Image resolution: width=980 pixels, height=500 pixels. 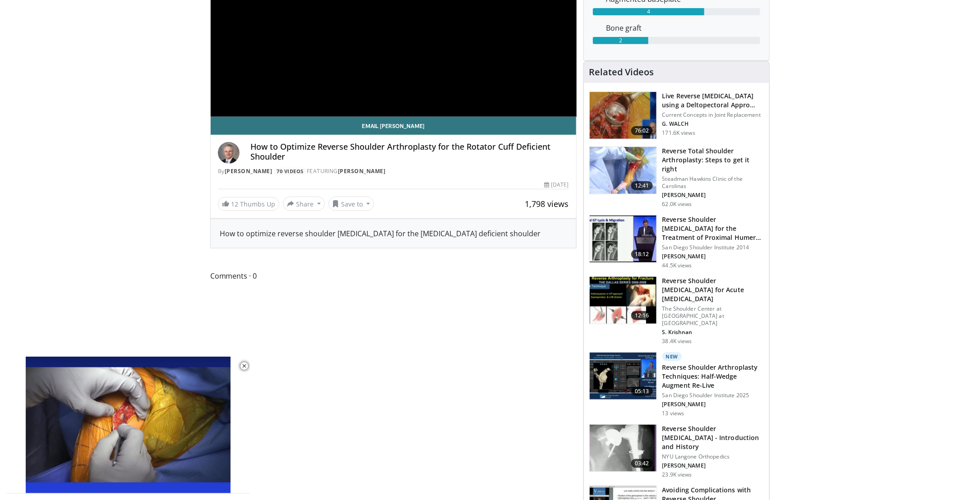 What do you see at coordinates (235, 204) in the screenshot?
I see `span: 12` at bounding box center [235, 204].